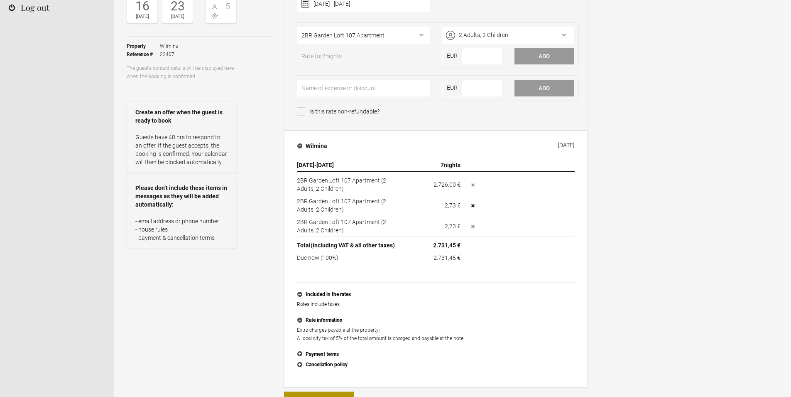 Image resolution: width=791 pixels, height=397 pixels. Describe the element at coordinates (228, 6) in the screenshot. I see `span: 5` at that location.